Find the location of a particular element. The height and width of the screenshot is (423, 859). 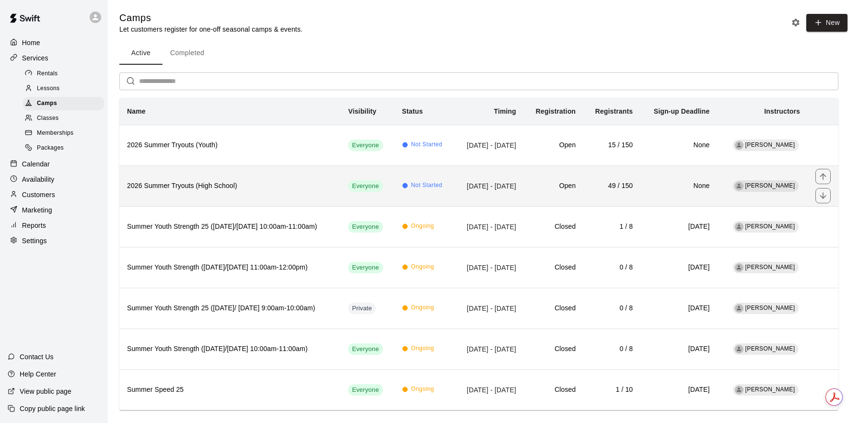

div: Classes is located at coordinates (63, 118).